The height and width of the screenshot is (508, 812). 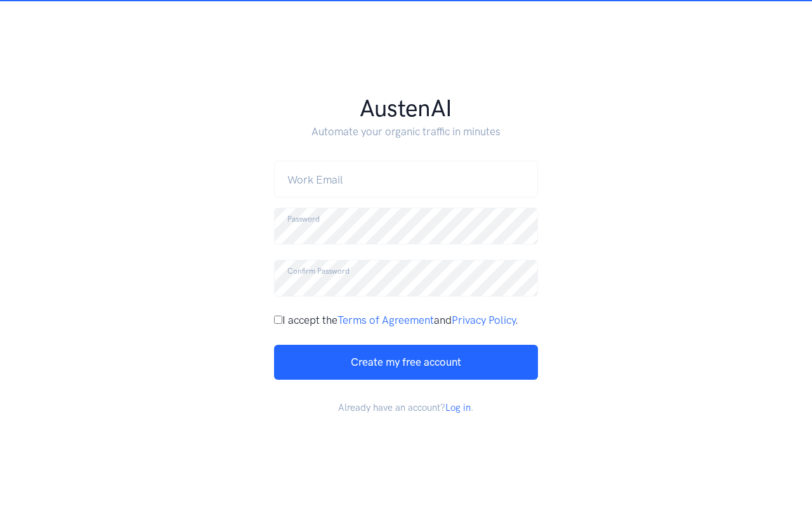 I want to click on p: Already have an account? ., so click(x=406, y=407).